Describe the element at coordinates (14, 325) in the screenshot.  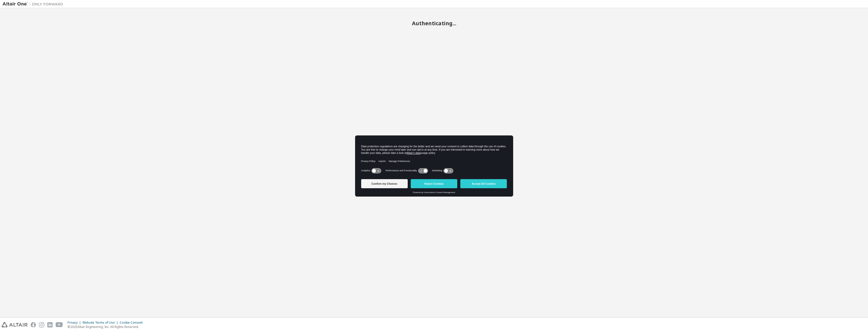
I see `img: altair_logo.svg` at that location.